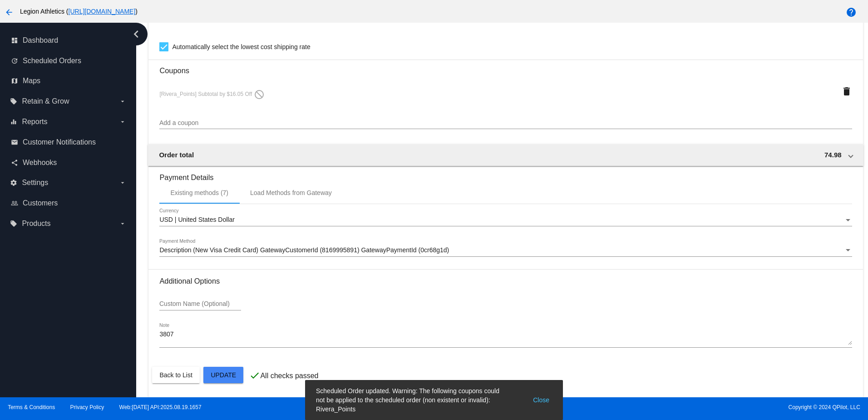 The width and height of the screenshot is (868, 420). Describe the element at coordinates (14, 40) in the screenshot. I see `i: dashboard` at that location.